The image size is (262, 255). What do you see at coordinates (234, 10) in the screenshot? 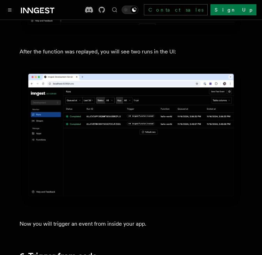
I see `a: Sign Up` at bounding box center [234, 10].